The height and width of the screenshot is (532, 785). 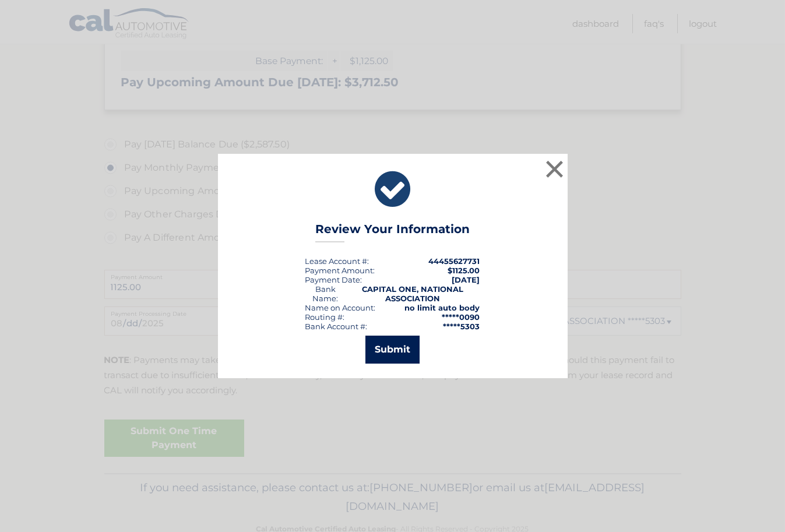 I want to click on button: Submit, so click(x=392, y=349).